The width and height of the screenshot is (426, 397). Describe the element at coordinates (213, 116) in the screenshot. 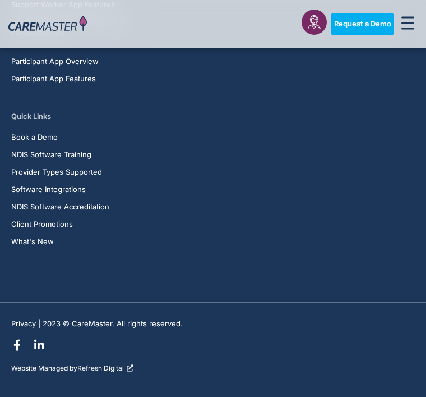

I see `h5: Quick Links` at that location.